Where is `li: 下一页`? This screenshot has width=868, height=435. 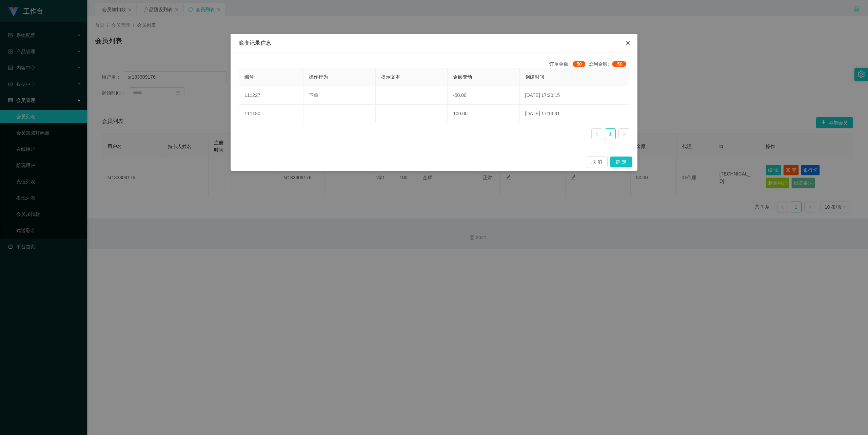
li: 下一页 is located at coordinates (624, 134).